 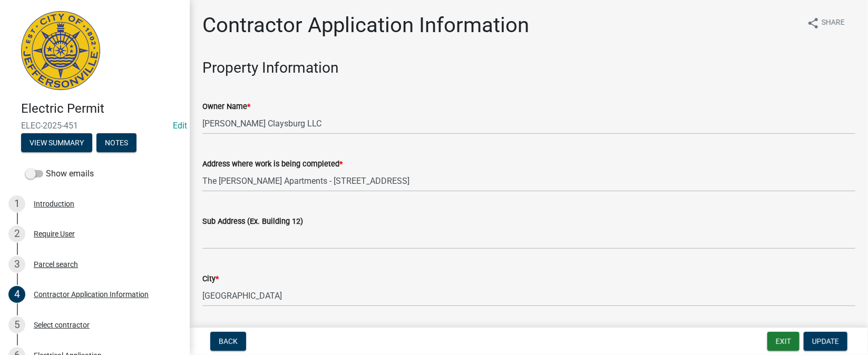 What do you see at coordinates (53, 204) in the screenshot?
I see `div: Introduction` at bounding box center [53, 204].